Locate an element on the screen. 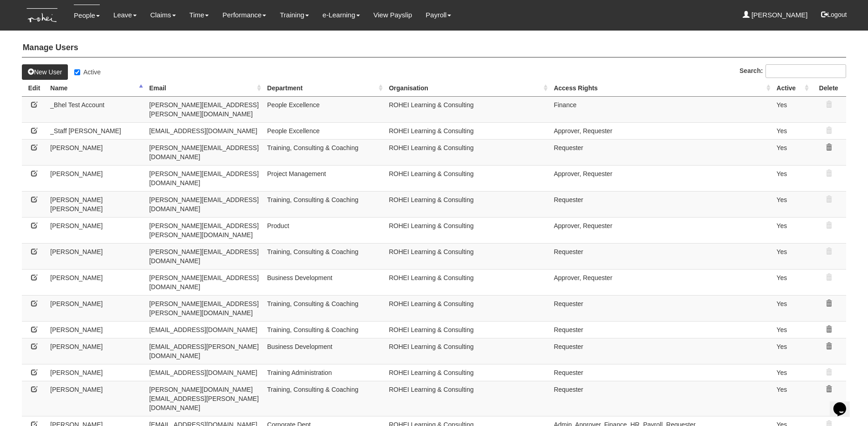 The width and height of the screenshot is (868, 426). a: Time is located at coordinates (199, 15).